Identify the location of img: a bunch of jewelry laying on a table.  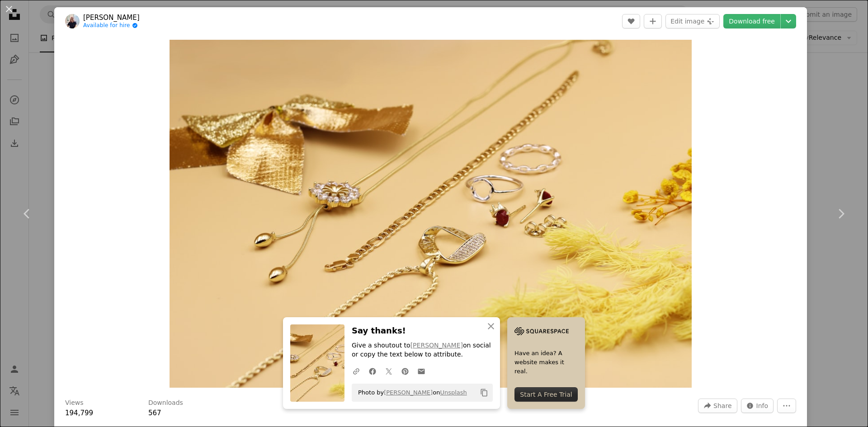
(430, 214).